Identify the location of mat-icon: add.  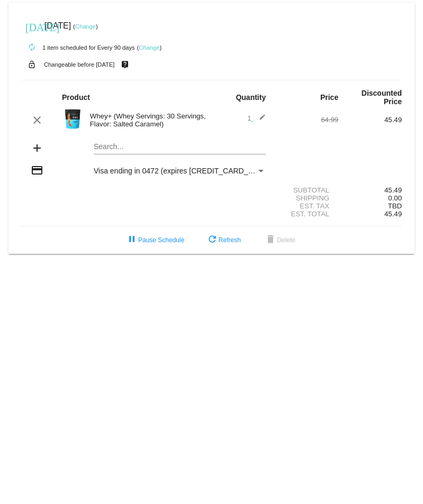
(37, 148).